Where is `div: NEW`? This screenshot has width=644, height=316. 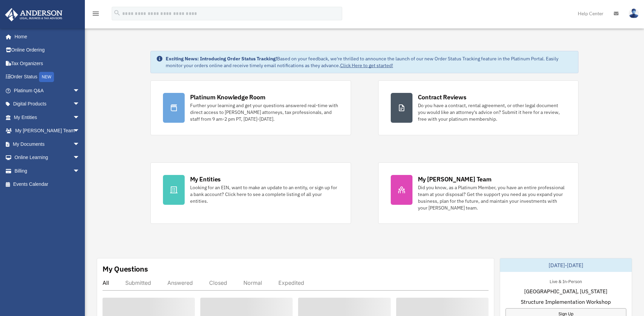
div: NEW is located at coordinates (46, 77).